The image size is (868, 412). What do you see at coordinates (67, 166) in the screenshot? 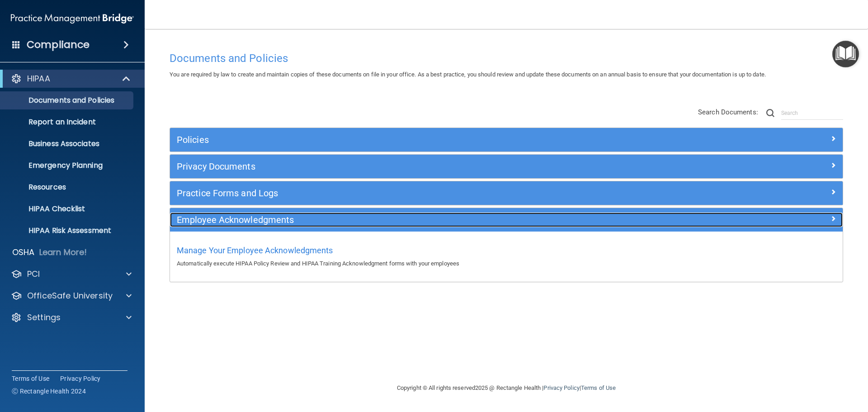
I see `p: Emergency Planning` at bounding box center [67, 166].